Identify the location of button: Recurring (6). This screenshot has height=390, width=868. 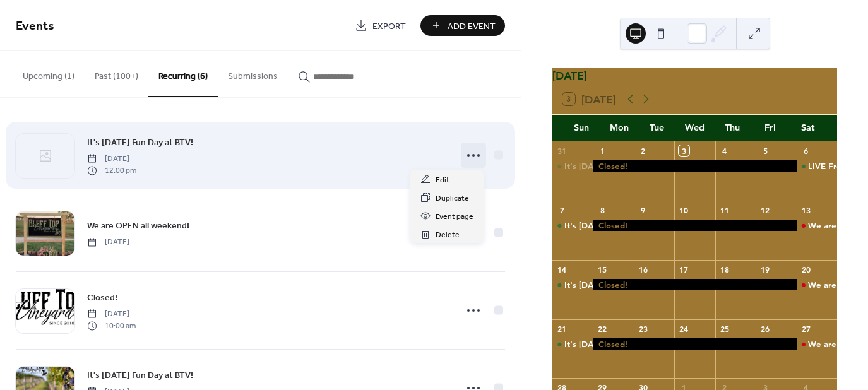
(183, 74).